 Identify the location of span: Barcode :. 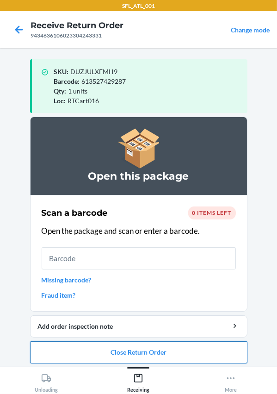
(67, 81).